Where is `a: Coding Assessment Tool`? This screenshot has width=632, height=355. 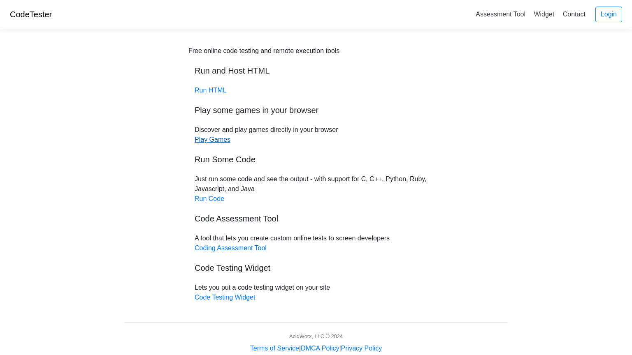
a: Coding Assessment Tool is located at coordinates (230, 248).